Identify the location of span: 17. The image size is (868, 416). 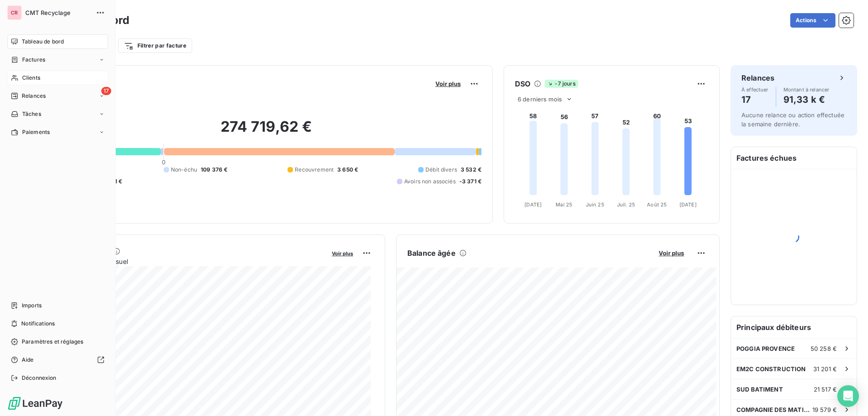
(106, 91).